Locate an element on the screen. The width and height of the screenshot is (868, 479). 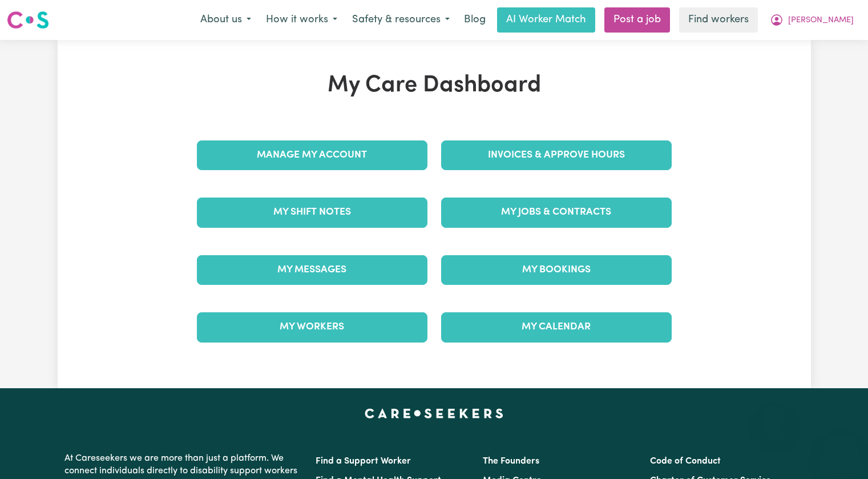
a: Post a job is located at coordinates (637, 20).